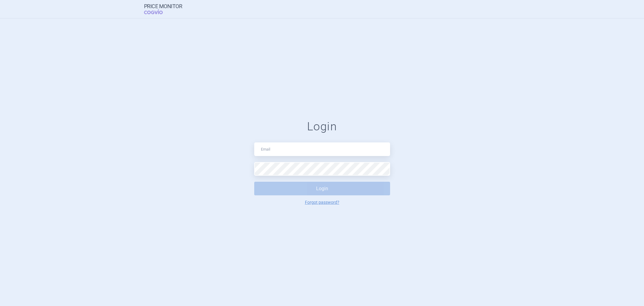 The width and height of the screenshot is (644, 306). Describe the element at coordinates (322, 202) in the screenshot. I see `a: Forgot password?` at that location.